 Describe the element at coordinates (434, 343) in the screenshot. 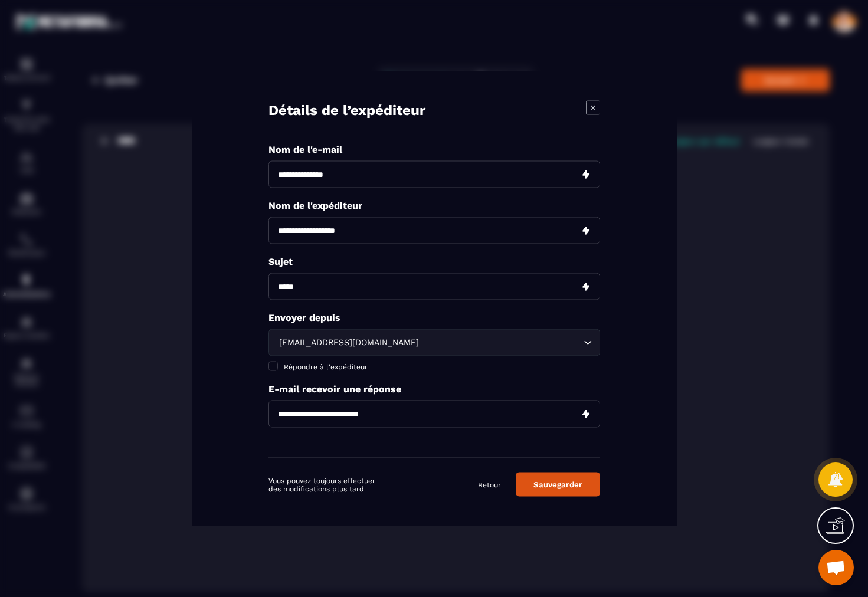

I see `div: Search for option` at that location.